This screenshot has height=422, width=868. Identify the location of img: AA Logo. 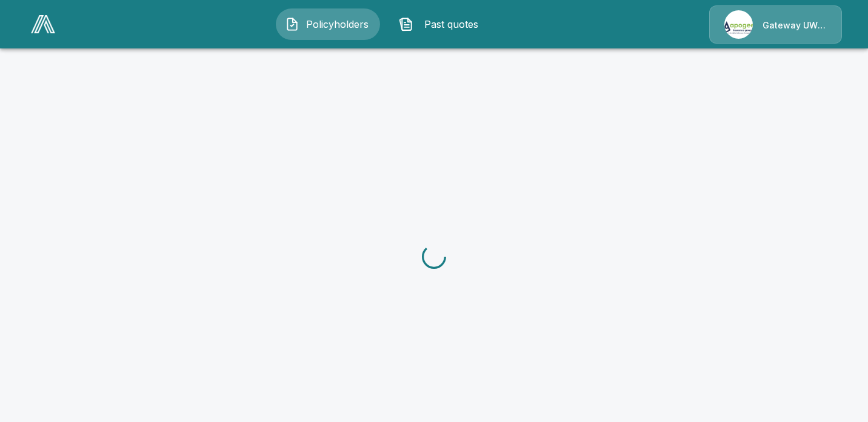
(43, 24).